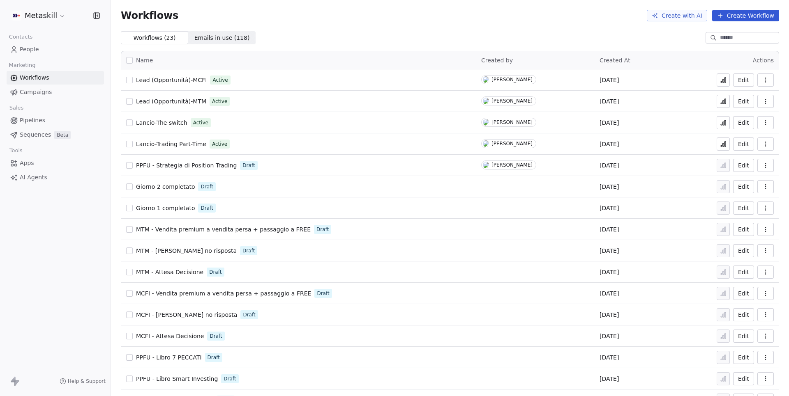 This screenshot has height=396, width=789. Describe the element at coordinates (35, 135) in the screenshot. I see `span: Sequences` at that location.